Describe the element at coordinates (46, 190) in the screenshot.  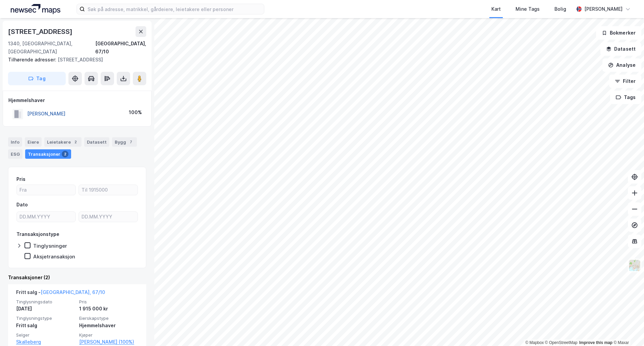
I see `input: Fra` at that location.